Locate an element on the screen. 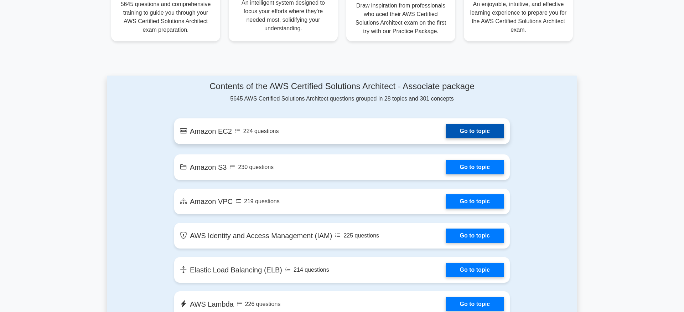 The height and width of the screenshot is (312, 684). h4: Contents of the AWS Certified Solutions Architect - Associate package is located at coordinates (342, 86).